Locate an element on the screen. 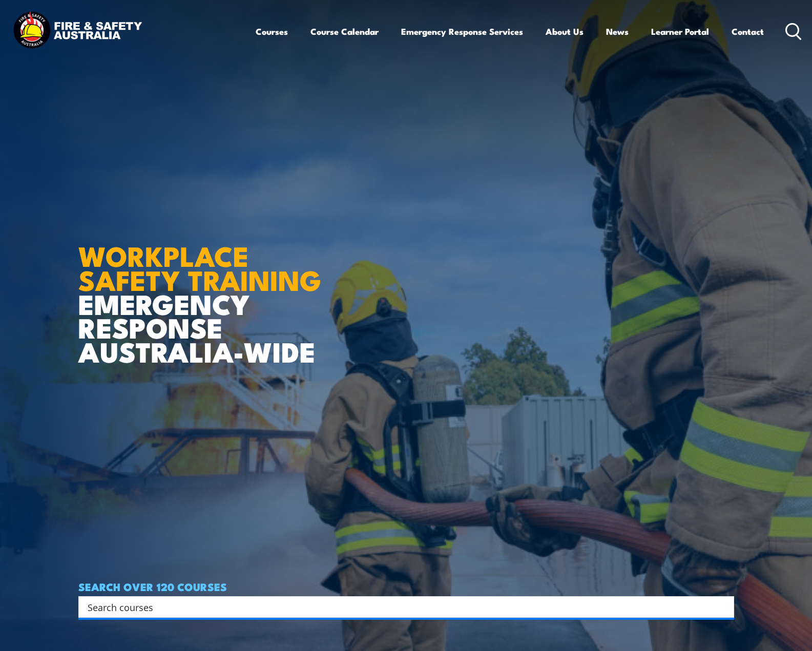 The image size is (812, 651). a: Course Calendar is located at coordinates (345, 32).